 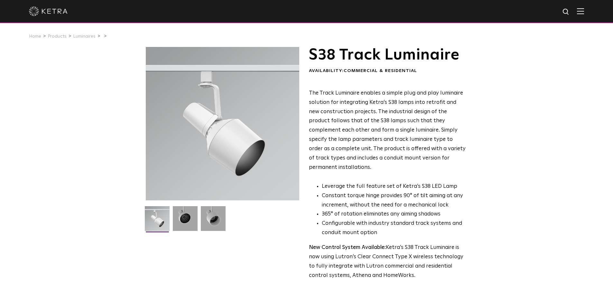 What do you see at coordinates (35, 36) in the screenshot?
I see `a: Home` at bounding box center [35, 36].